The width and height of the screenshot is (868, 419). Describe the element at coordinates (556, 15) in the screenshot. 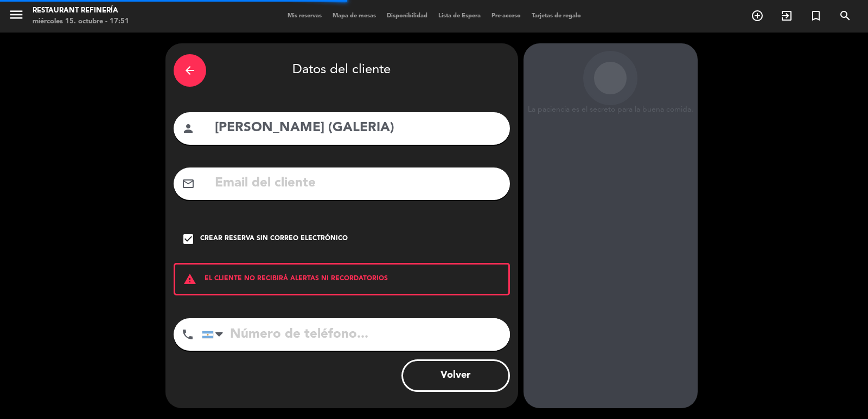

I see `span: Tarjetas de regalo` at that location.